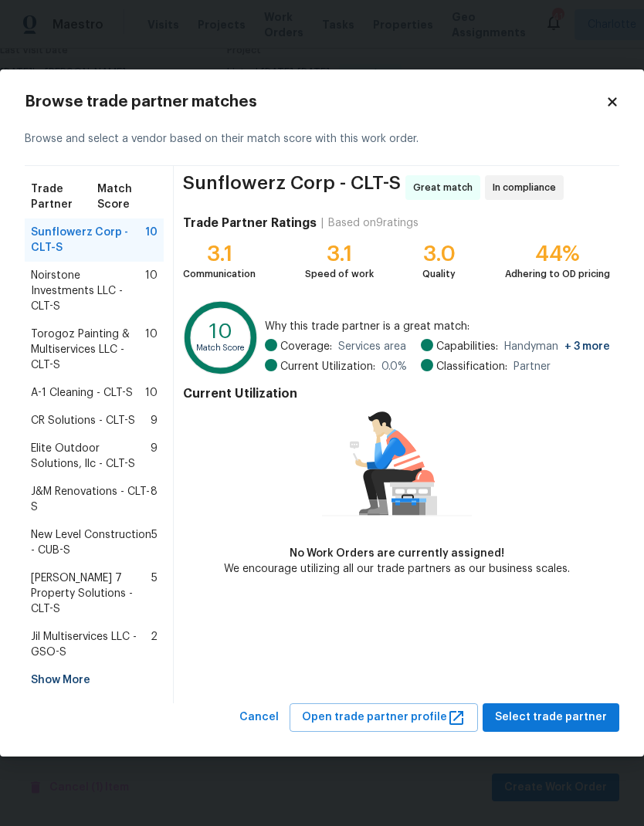  What do you see at coordinates (471, 366) in the screenshot?
I see `span: Classification:` at bounding box center [471, 366].